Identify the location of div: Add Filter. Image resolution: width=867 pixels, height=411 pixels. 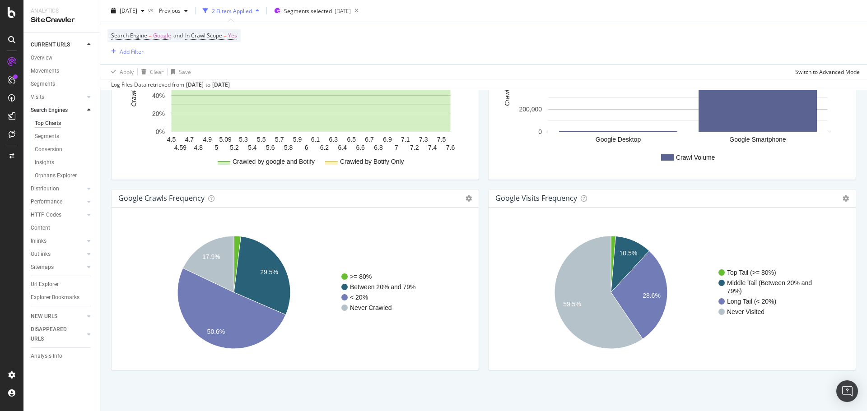
(131, 51).